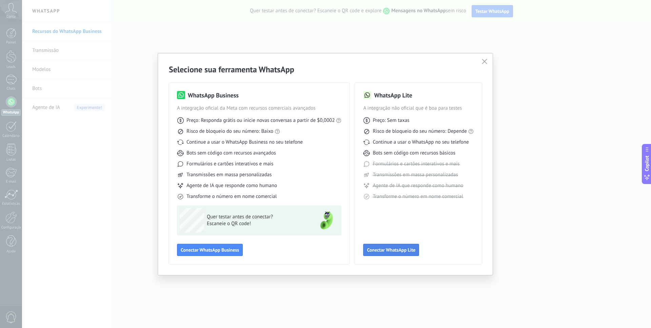 The image size is (651, 328). What do you see at coordinates (391, 250) in the screenshot?
I see `button: Conectar WhatsApp Lite` at bounding box center [391, 250].